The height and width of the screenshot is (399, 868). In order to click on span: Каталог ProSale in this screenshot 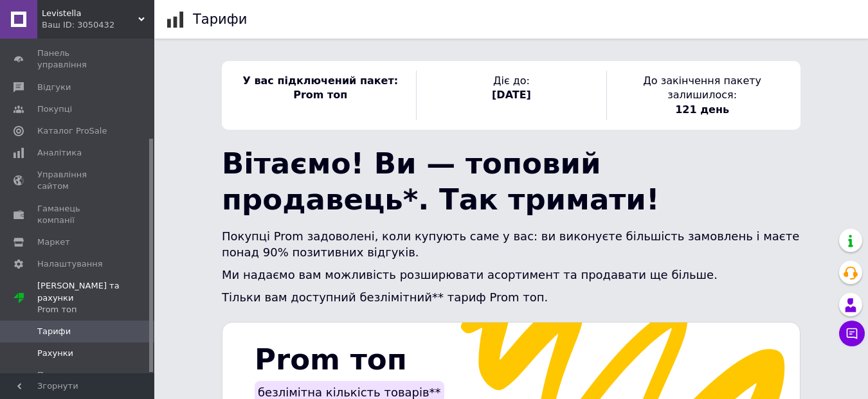, I will do `click(72, 132)`.